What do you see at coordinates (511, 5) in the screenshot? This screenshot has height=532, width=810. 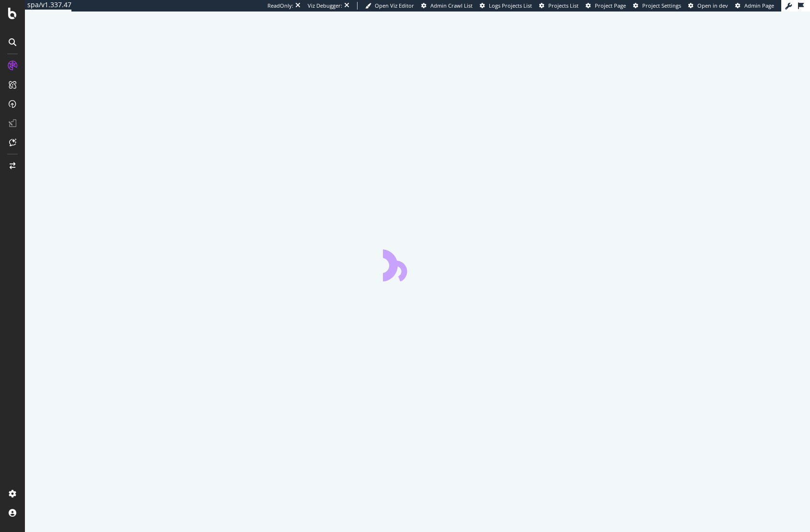 I see `span: Logs Projects List` at bounding box center [511, 5].